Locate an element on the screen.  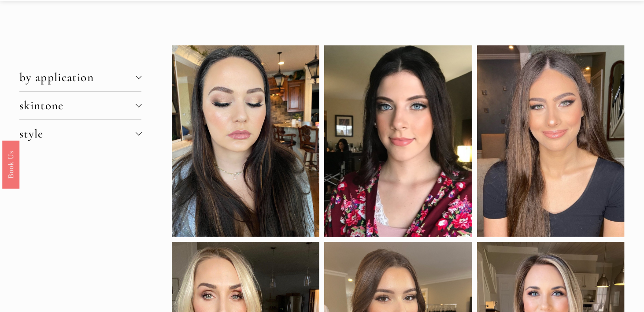
span: skintone is located at coordinates (78, 105).